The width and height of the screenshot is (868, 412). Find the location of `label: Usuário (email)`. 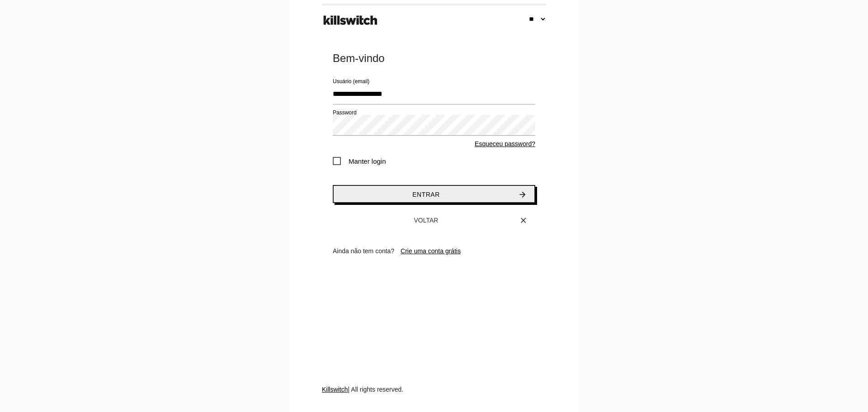

label: Usuário (email) is located at coordinates (350, 81).